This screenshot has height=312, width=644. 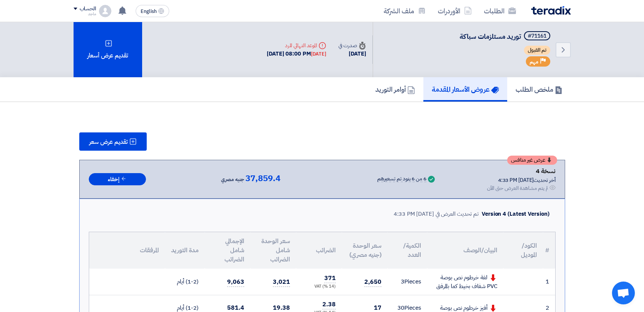 I want to click on a: الطلبات, so click(x=500, y=11).